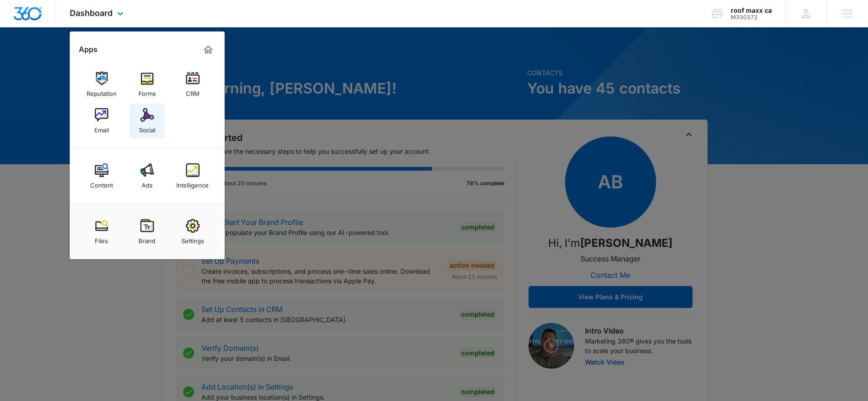 The image size is (868, 401). Describe the element at coordinates (102, 231) in the screenshot. I see `a: Files` at that location.